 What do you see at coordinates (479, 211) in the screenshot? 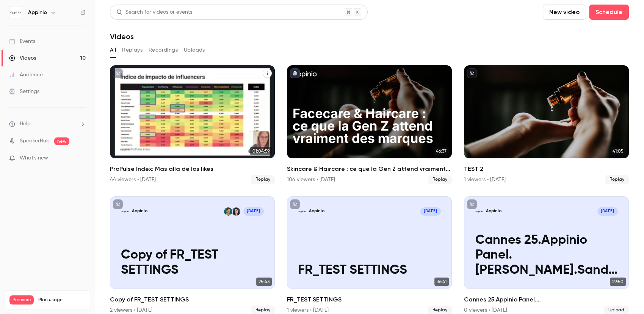
I see `img: Cannes 25.Appinio Panel.Louise.Sandrine.Heiko.Christine` at bounding box center [479, 211].